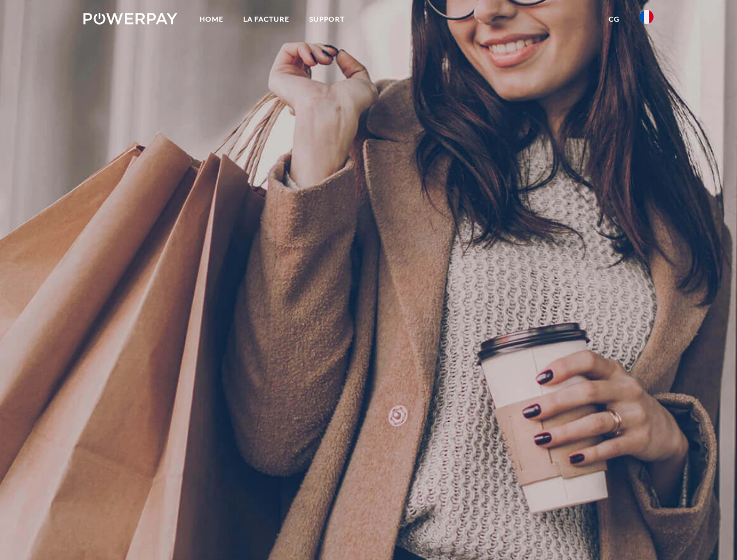 Image resolution: width=737 pixels, height=560 pixels. Describe the element at coordinates (211, 19) in the screenshot. I see `a: Home` at that location.